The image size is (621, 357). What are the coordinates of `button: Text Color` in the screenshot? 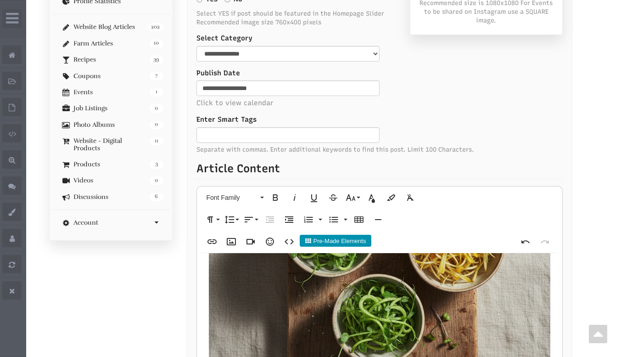 It's located at (372, 197).